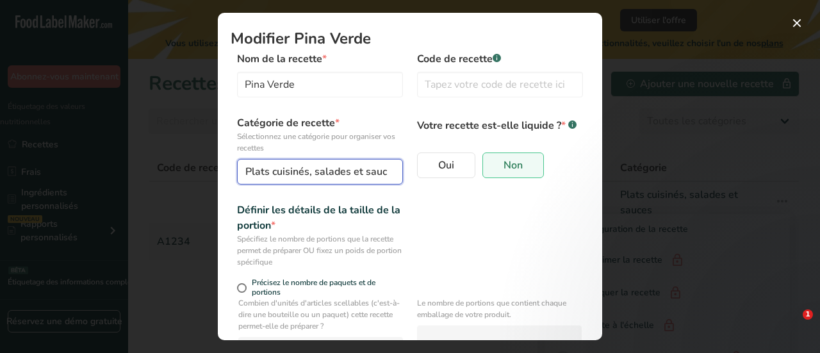  What do you see at coordinates (286, 123) in the screenshot?
I see `font: Catégorie de recette` at bounding box center [286, 123].